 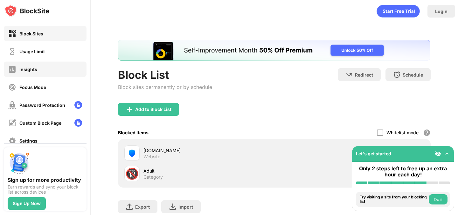 I want to click on div: Export, so click(x=143, y=206).